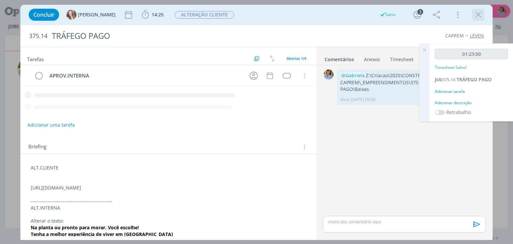 The height and width of the screenshot is (244, 513). I want to click on p: Aline, so click(345, 99).